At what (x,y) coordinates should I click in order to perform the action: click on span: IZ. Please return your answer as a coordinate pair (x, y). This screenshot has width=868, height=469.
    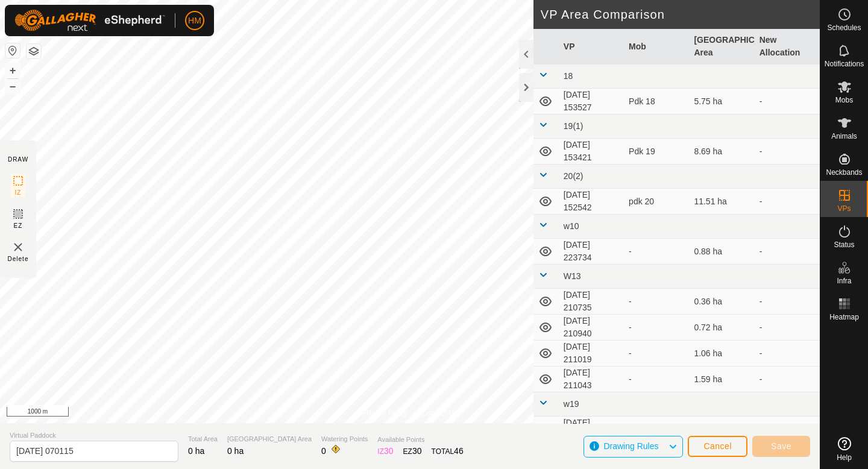
    Looking at the image, I should click on (18, 192).